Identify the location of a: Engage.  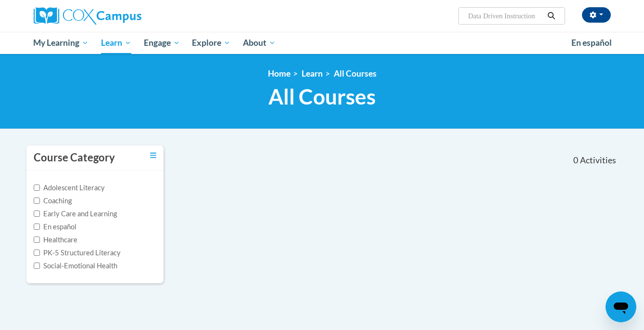
(161, 43).